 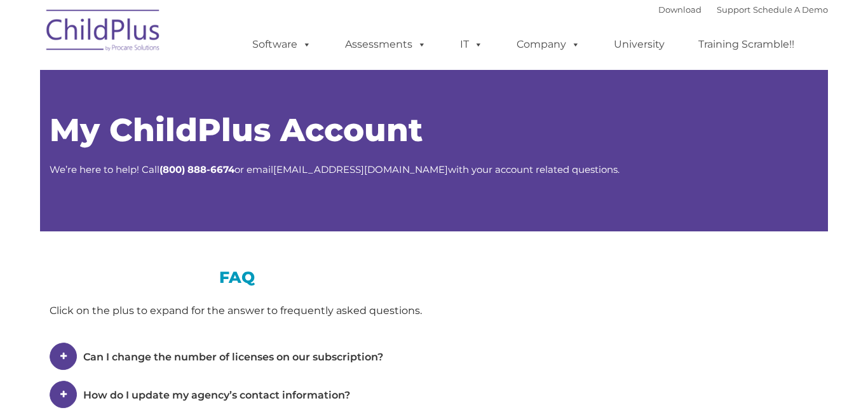 What do you see at coordinates (282, 45) in the screenshot?
I see `a: Software` at bounding box center [282, 45].